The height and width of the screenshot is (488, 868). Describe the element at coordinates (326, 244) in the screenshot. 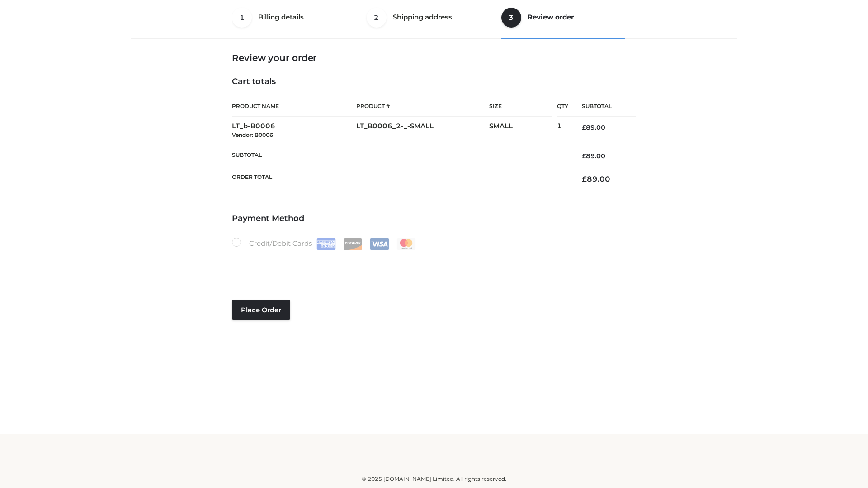

I see `img: Amex` at that location.